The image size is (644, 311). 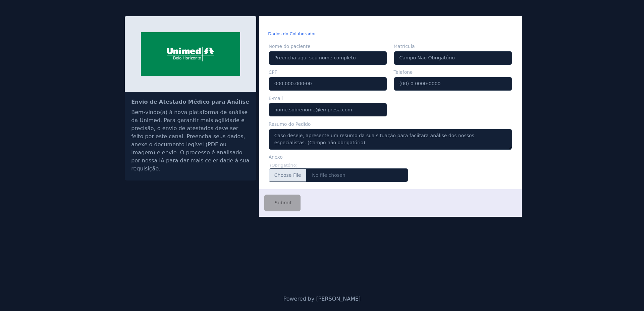 I want to click on input: 000.000.000-00, so click(x=328, y=84).